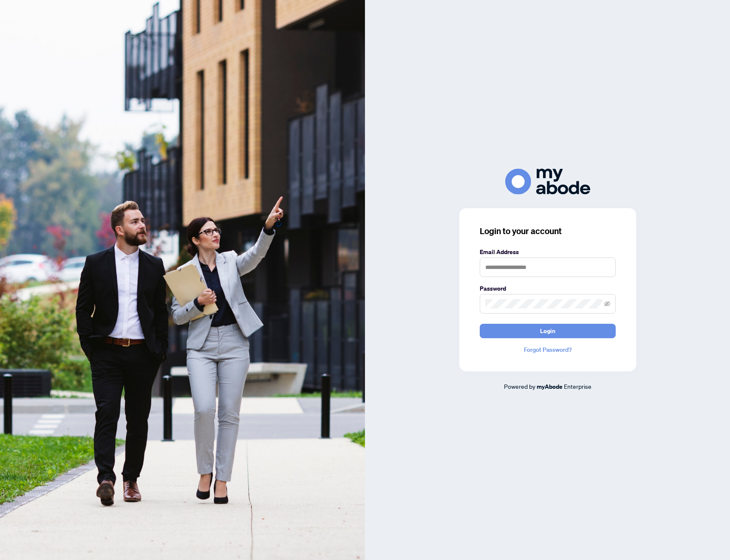 The image size is (730, 560). Describe the element at coordinates (607, 304) in the screenshot. I see `span: eye-invisible` at that location.